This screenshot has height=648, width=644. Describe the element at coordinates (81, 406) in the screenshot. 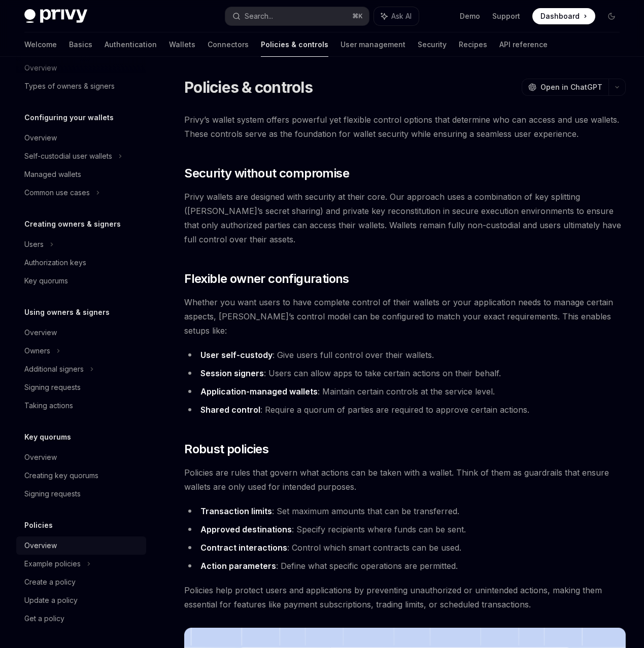

I see `a: Taking actions` at that location.